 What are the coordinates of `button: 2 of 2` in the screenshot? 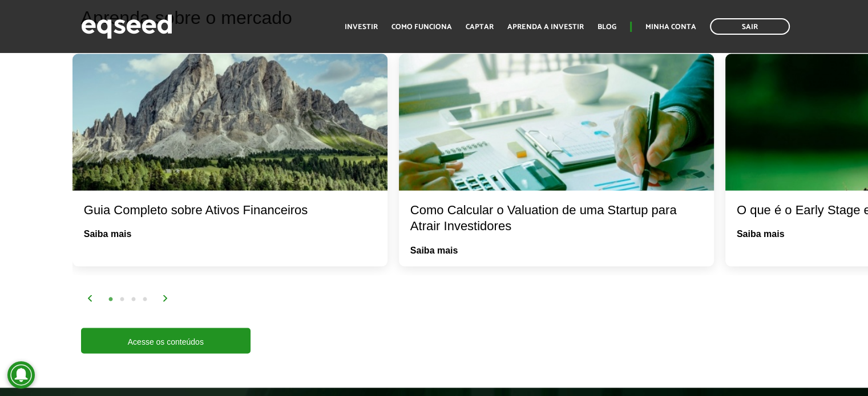 It's located at (122, 299).